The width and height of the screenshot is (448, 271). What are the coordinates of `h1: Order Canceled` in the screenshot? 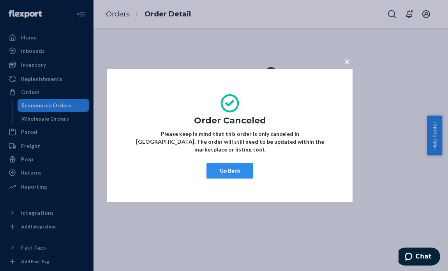 It's located at (230, 121).